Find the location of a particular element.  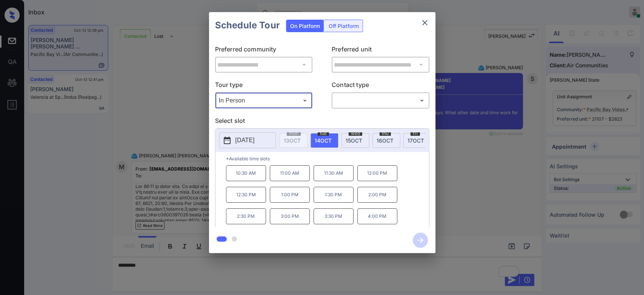

span: tue is located at coordinates (323, 133).